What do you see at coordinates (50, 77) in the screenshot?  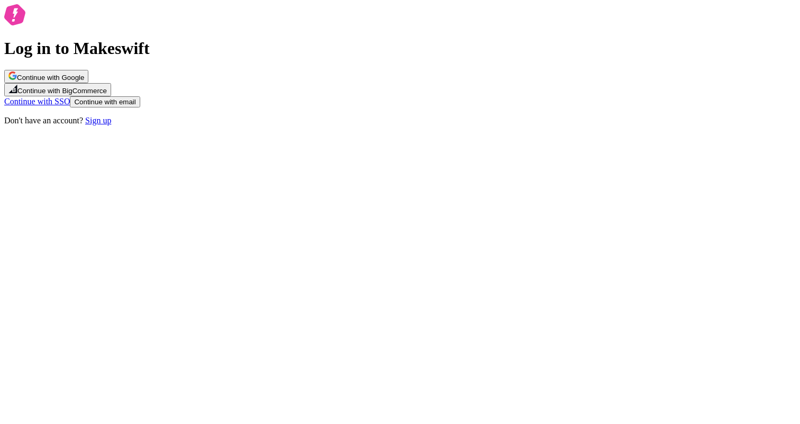 I see `span: Continue with Google` at bounding box center [50, 77].